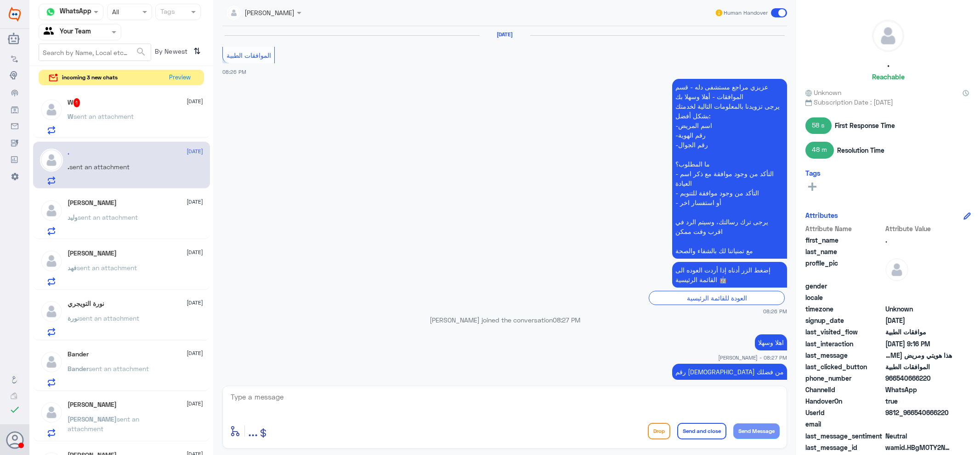  Describe the element at coordinates (844, 298) in the screenshot. I see `span: locale` at that location.